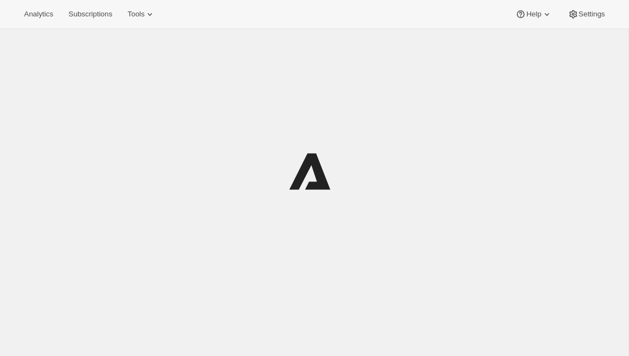 The height and width of the screenshot is (356, 629). I want to click on button: Tools, so click(141, 14).